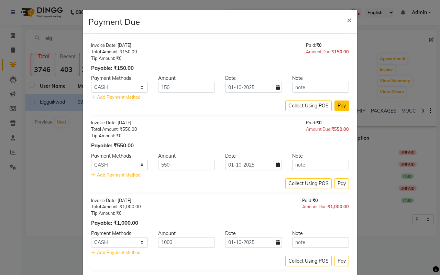  Describe the element at coordinates (116, 223) in the screenshot. I see `div: Payable: ₹1,000.00` at that location.